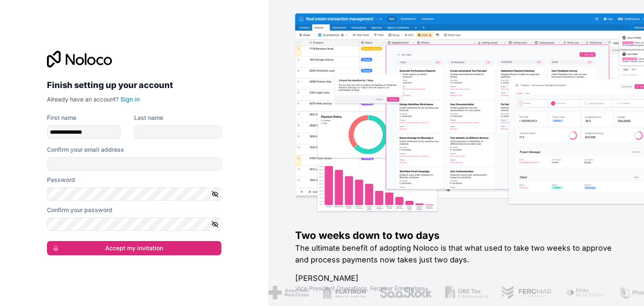  I want to click on h1: Two weeks down to two days, so click(456, 236).